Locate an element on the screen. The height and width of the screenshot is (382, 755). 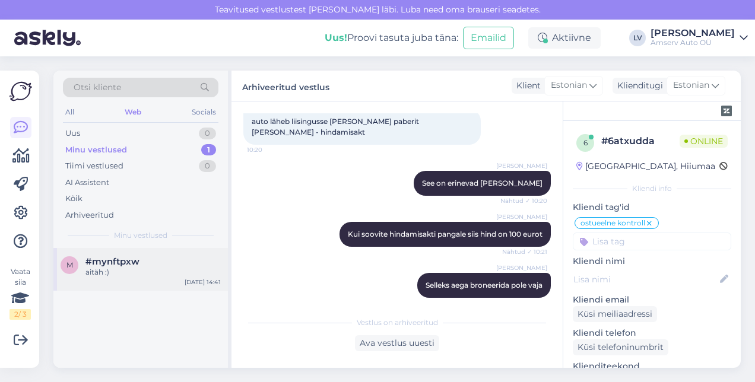
p: Kliendi telefon is located at coordinates (652, 333).